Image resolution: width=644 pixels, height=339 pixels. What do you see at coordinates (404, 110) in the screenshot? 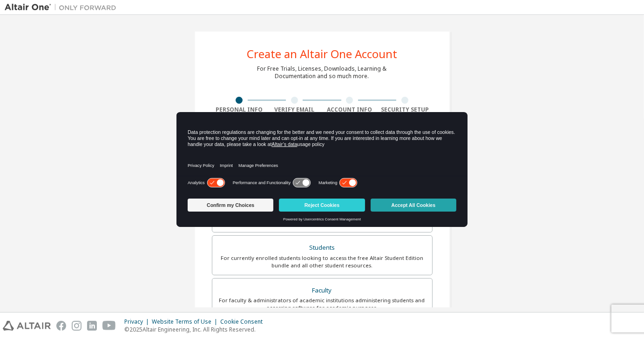
I see `div: Security Setup` at bounding box center [404, 110].